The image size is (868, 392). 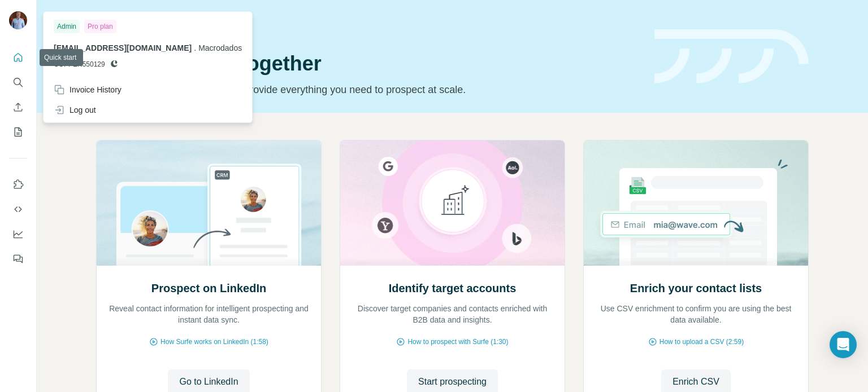 I want to click on h2: Identify target accounts, so click(x=453, y=288).